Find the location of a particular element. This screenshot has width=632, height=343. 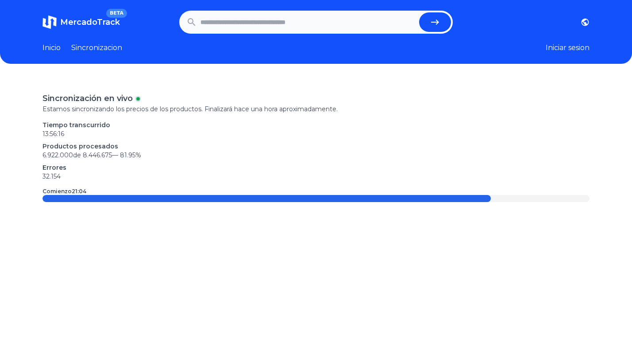

p: Errores is located at coordinates (316, 167).